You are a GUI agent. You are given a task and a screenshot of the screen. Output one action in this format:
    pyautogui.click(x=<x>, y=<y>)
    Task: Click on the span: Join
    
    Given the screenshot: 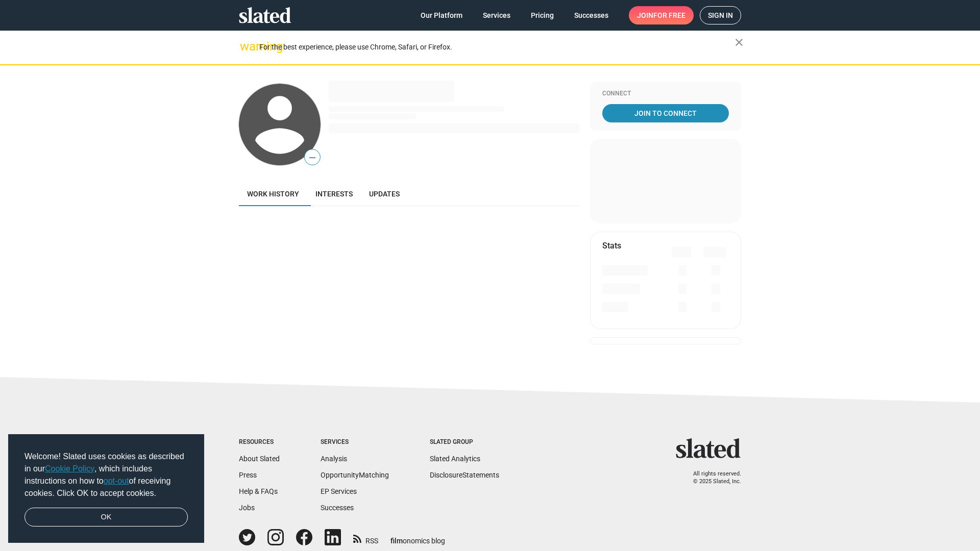 What is the action you would take?
    pyautogui.click(x=660, y=15)
    